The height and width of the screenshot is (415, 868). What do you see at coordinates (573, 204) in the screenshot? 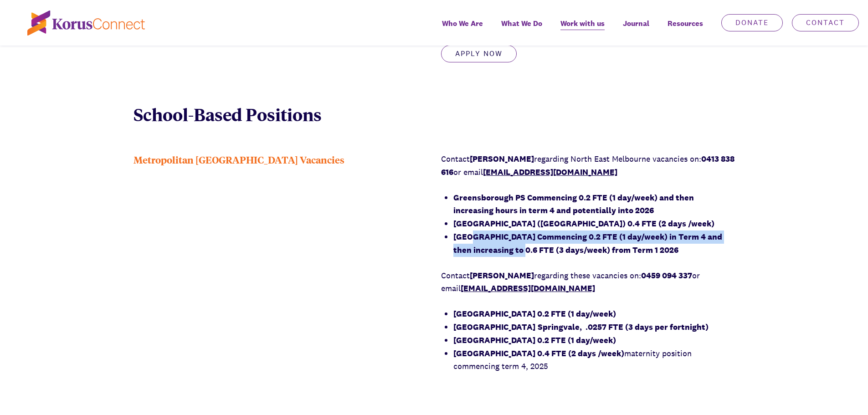
I see `strong: Greensborough PS Commencing 0.2 FTE (1 day/week) and then increasing hours in term 4 and potentia...` at bounding box center [573, 204].